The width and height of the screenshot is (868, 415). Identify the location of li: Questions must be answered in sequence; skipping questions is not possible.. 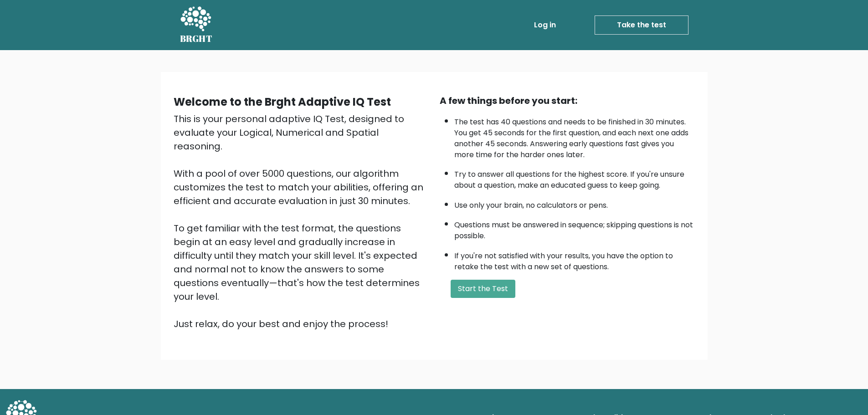
(574, 228).